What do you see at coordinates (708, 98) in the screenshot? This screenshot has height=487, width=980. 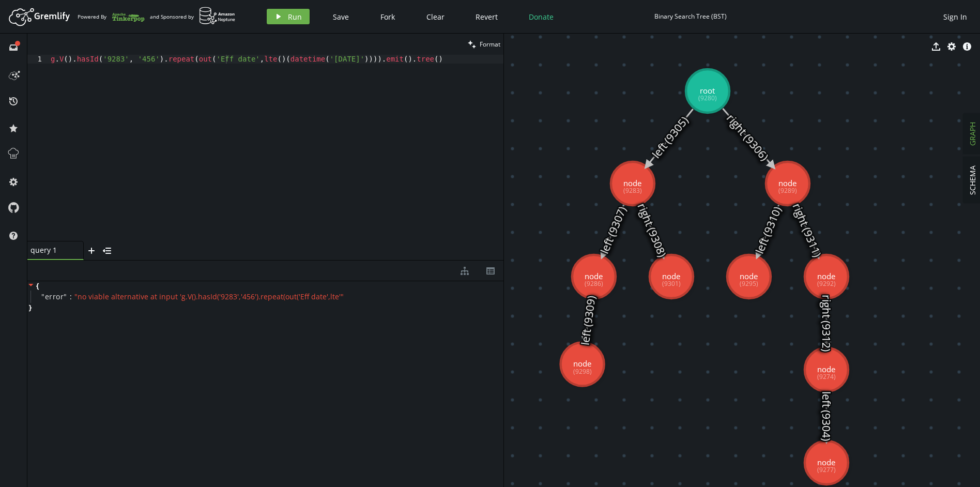 I see `tspan: (9280)` at bounding box center [708, 98].